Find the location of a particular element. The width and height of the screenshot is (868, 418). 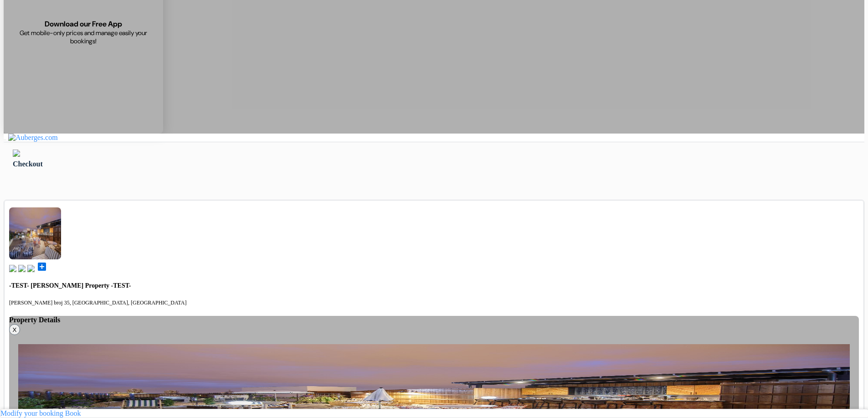

a: Book is located at coordinates (73, 413).